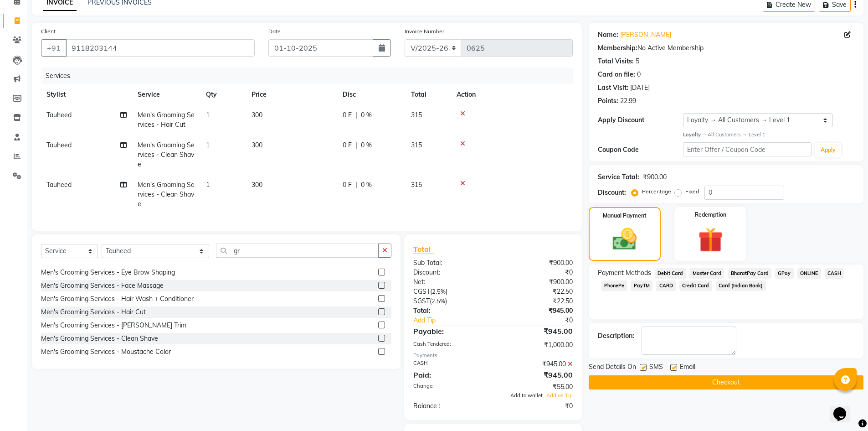 The height and width of the screenshot is (431, 868). I want to click on th: Total, so click(428, 95).